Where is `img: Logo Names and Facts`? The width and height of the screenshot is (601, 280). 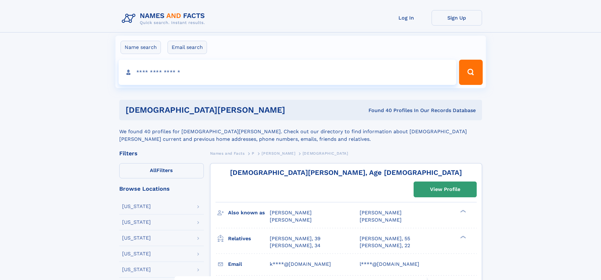 img: Logo Names and Facts is located at coordinates (165, 19).